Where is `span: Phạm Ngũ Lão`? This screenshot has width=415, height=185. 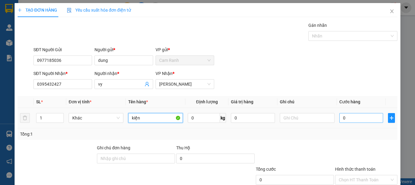
span: Phạm Ngũ Lão is located at coordinates (185, 84).